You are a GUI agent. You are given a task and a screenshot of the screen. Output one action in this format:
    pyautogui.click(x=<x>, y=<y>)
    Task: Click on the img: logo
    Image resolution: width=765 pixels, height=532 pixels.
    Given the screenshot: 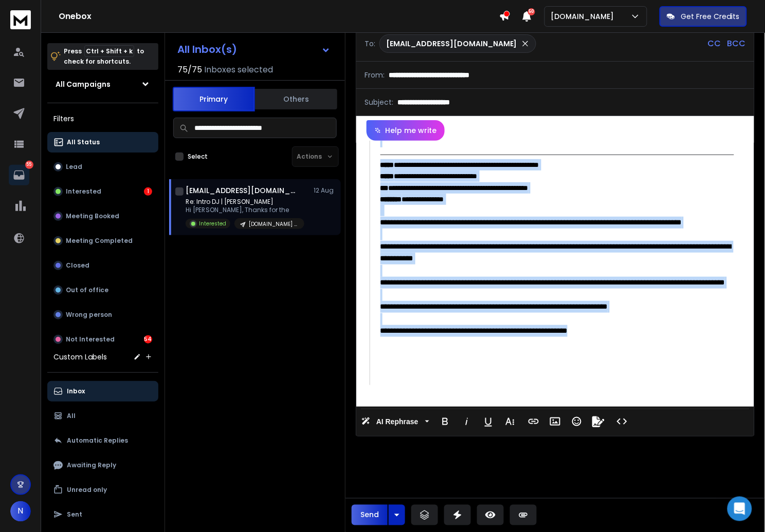 What is the action you would take?
    pyautogui.click(x=20, y=19)
    